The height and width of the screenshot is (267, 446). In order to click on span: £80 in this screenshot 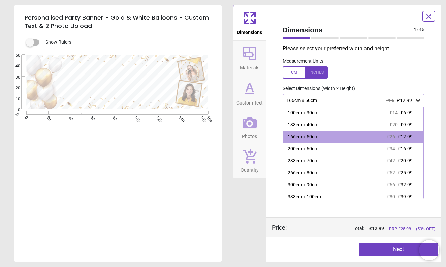, I will do `click(391, 196)`.